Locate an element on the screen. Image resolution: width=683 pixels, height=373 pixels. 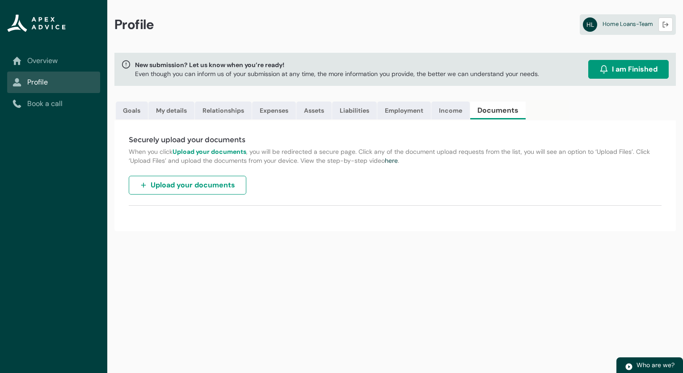
a: My details is located at coordinates (171, 110).